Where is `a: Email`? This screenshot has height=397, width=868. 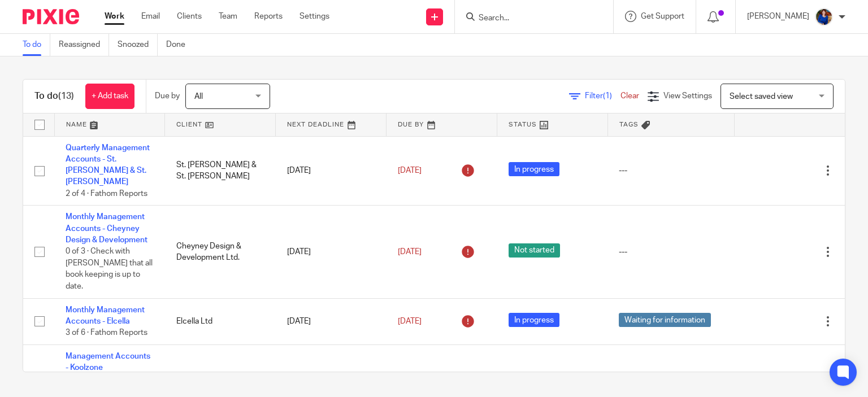
a: Email is located at coordinates (151, 16).